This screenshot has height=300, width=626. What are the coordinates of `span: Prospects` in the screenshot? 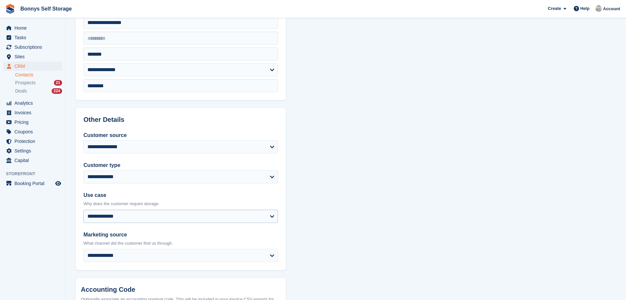 It's located at (25, 83).